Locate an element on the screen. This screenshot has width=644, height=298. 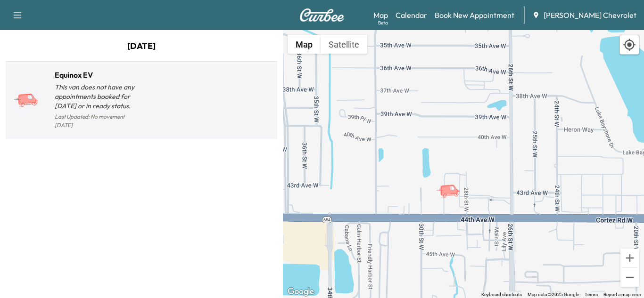
button: Show satellite imagery is located at coordinates (344, 45).